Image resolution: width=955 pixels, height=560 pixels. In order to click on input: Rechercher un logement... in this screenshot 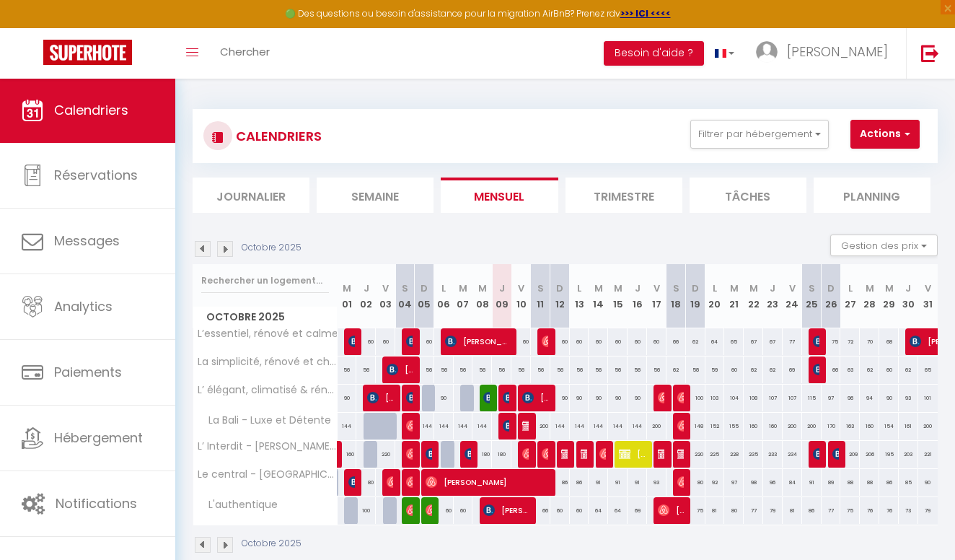, I will do `click(264, 280)`.